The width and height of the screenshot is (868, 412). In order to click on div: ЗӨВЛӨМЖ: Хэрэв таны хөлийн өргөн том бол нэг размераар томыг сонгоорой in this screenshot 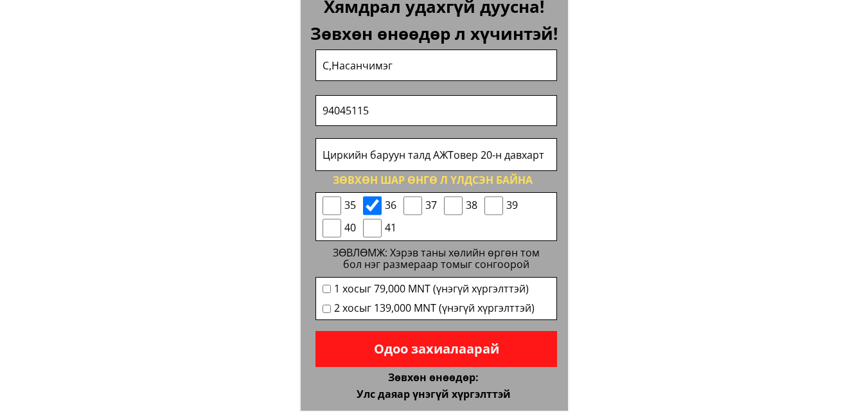, I will do `click(436, 258)`.